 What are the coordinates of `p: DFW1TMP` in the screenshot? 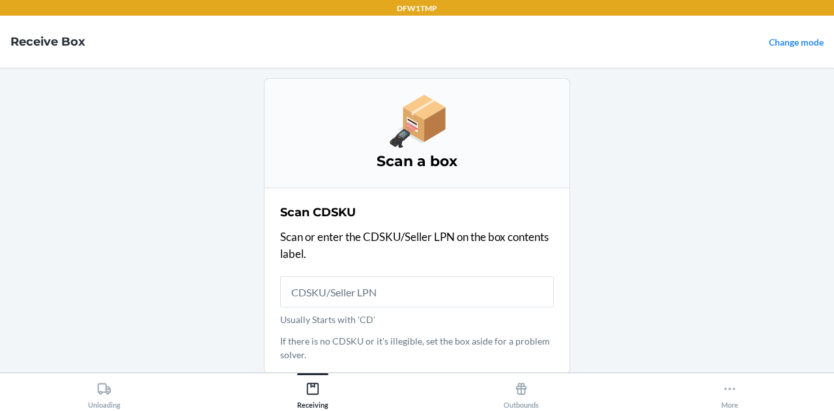 It's located at (417, 8).